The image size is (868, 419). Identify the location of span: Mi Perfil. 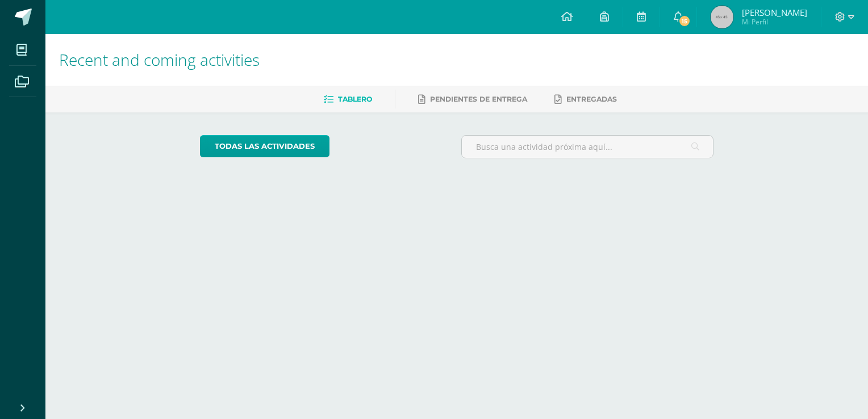
(774, 22).